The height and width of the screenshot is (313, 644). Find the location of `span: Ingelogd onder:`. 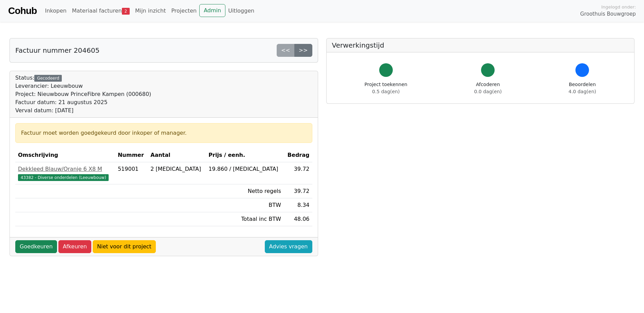

span: Ingelogd onder: is located at coordinates (619, 7).